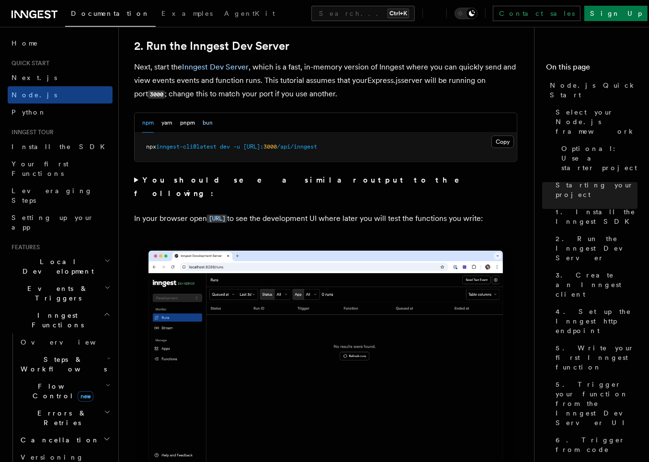  I want to click on span: Flow Control, so click(61, 391).